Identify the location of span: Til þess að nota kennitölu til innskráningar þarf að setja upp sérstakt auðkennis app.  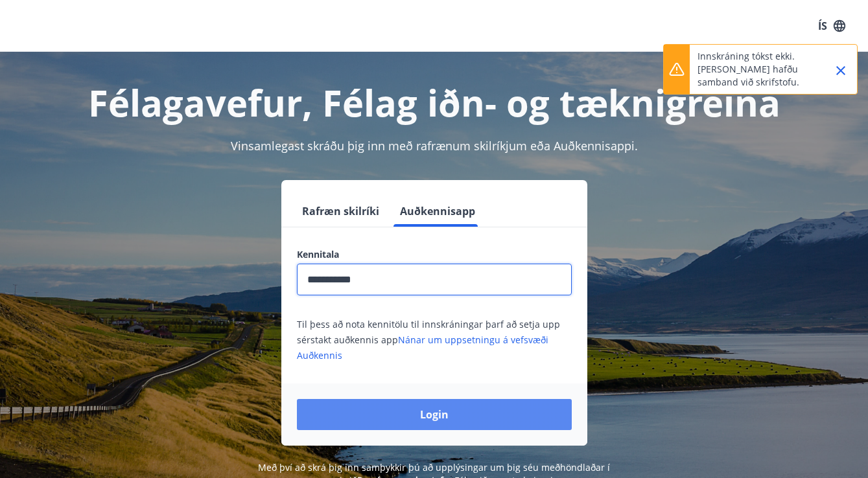
(428, 340).